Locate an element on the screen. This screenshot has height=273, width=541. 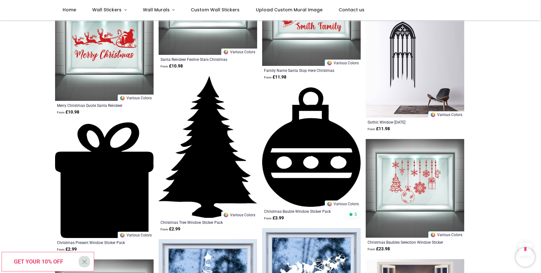
span: 5 is located at coordinates (356, 214).